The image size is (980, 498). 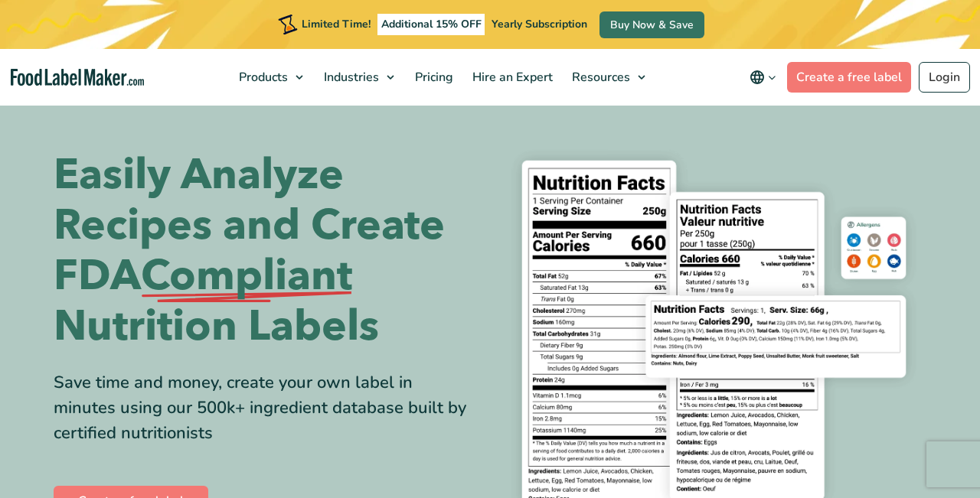 I want to click on a: Products, so click(x=270, y=77).